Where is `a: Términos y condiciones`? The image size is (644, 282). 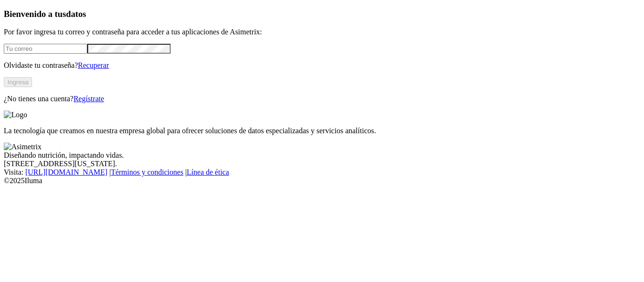
a: Términos y condiciones is located at coordinates (147, 172).